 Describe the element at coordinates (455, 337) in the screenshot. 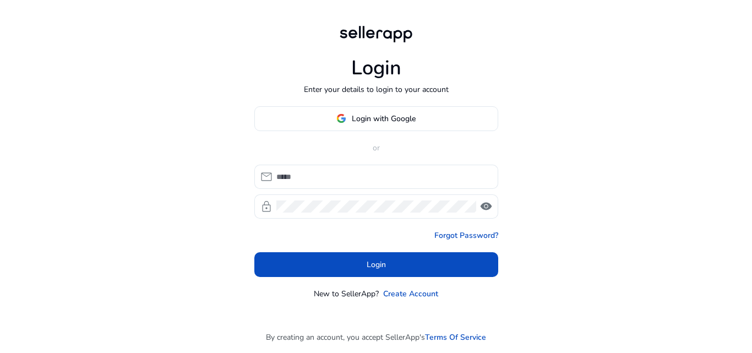

I see `a: Terms Of Service` at that location.